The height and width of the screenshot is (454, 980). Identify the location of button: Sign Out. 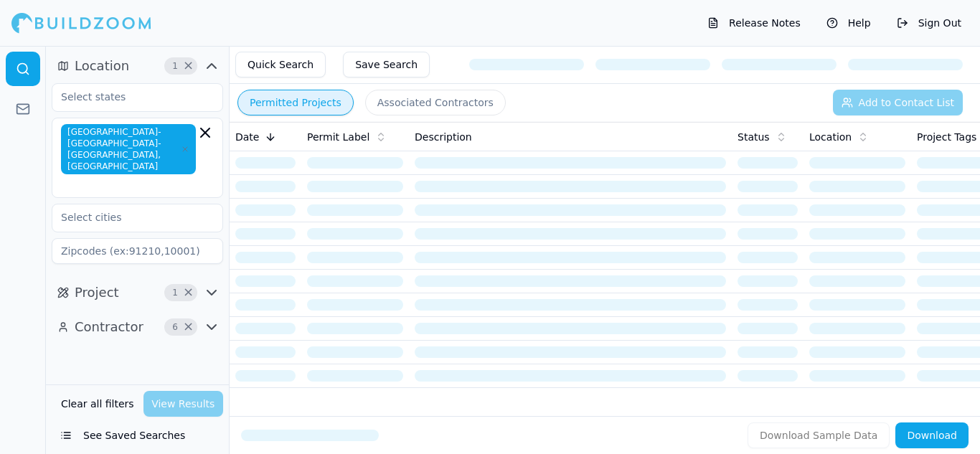
(929, 23).